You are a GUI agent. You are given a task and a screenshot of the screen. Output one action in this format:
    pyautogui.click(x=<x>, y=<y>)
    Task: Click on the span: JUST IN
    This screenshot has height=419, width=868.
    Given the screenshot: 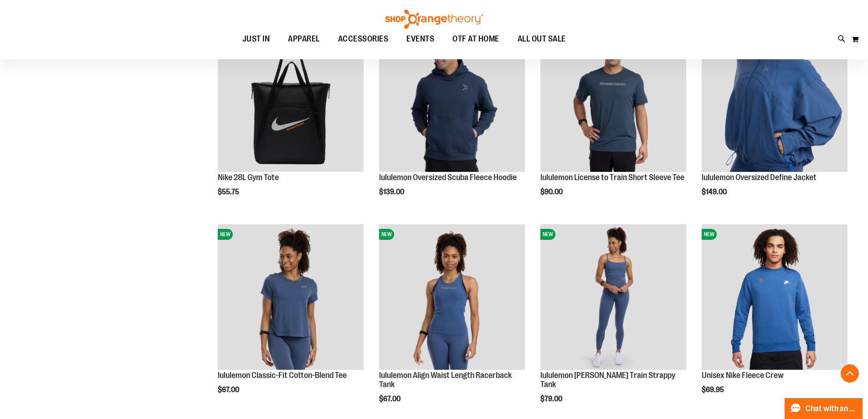 What is the action you would take?
    pyautogui.click(x=256, y=39)
    